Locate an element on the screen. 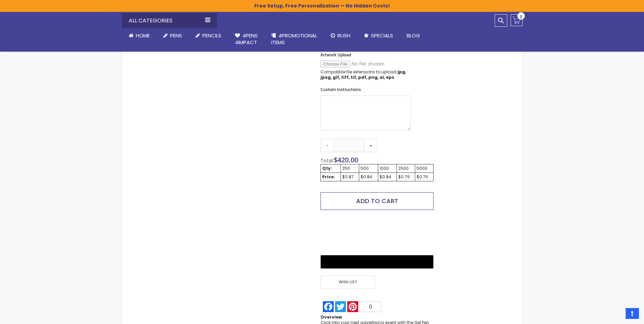  span: Pens is located at coordinates (176, 35).